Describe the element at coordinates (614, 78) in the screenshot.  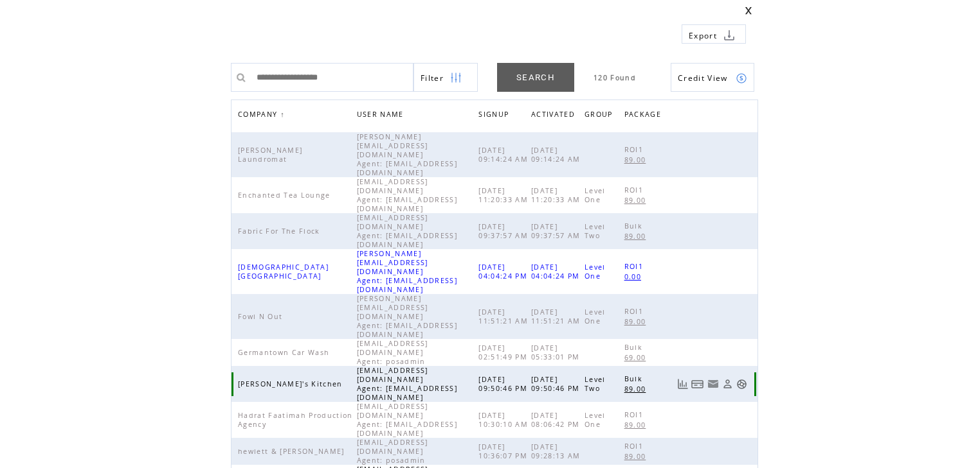
I see `span: 120 Found` at that location.